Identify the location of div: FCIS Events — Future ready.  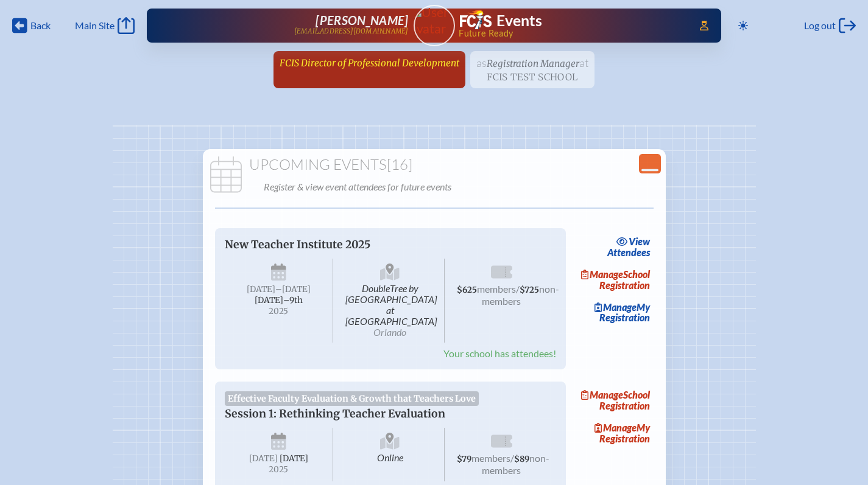
(571, 24).